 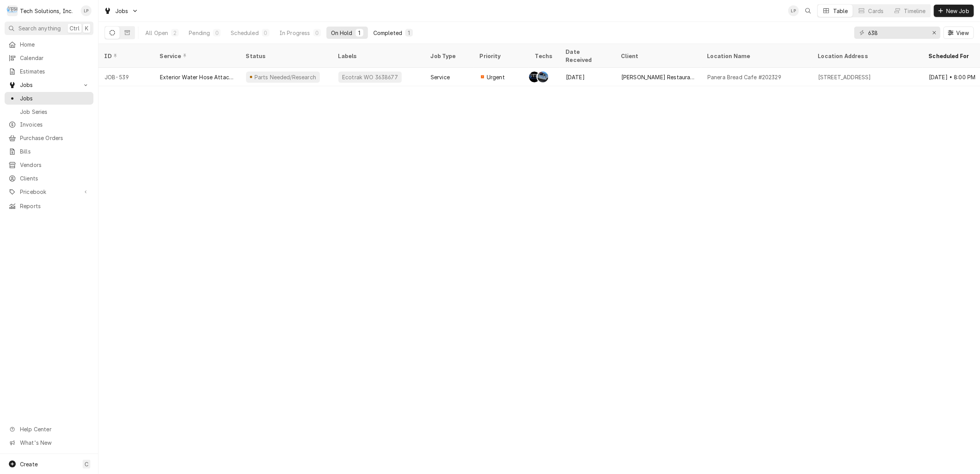 What do you see at coordinates (49, 192) in the screenshot?
I see `a: Go to Pricebook` at bounding box center [49, 192].